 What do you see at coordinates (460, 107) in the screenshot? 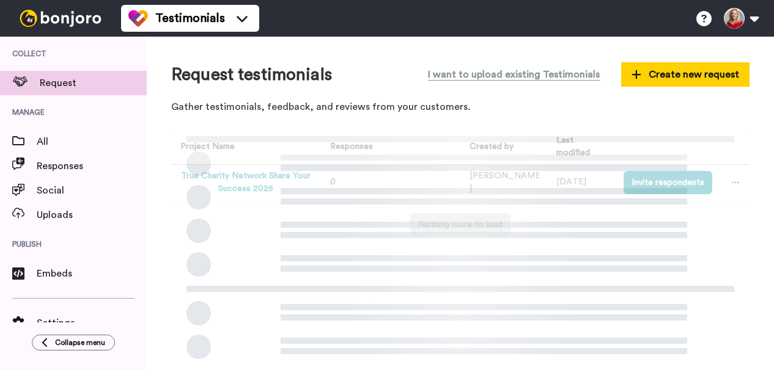
I see `p: Gather testimonials, feedback, and reviews from your customers.` at bounding box center [460, 107].